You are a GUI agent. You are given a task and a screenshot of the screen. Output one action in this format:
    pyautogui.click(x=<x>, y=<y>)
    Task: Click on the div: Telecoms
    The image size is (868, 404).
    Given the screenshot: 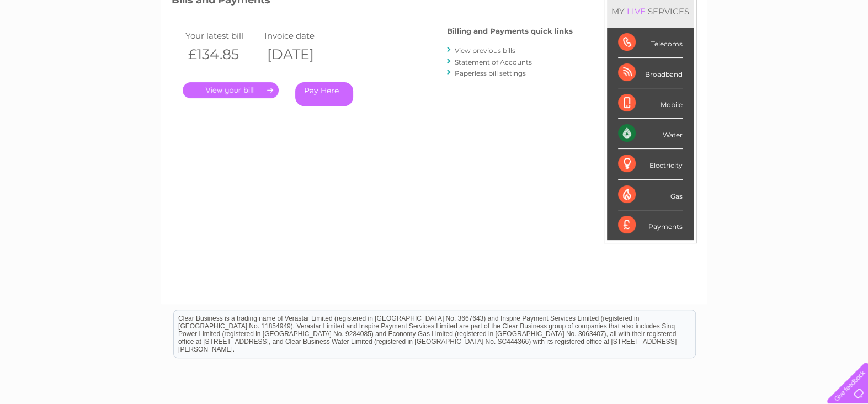 What is the action you would take?
    pyautogui.click(x=650, y=42)
    